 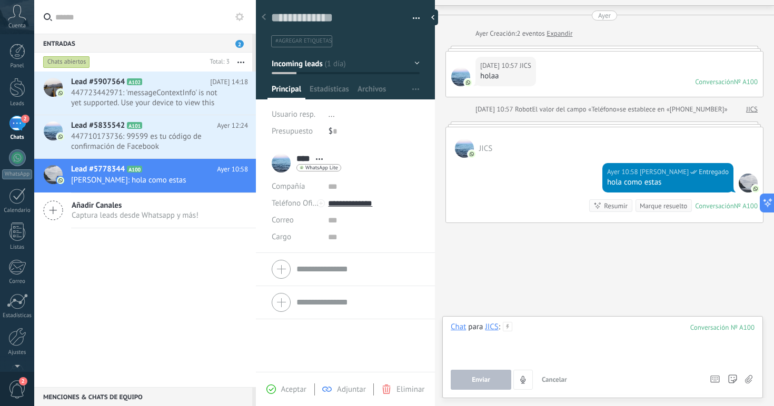 What do you see at coordinates (322, 168) in the screenshot?
I see `span: WhatsApp Lite` at bounding box center [322, 168].